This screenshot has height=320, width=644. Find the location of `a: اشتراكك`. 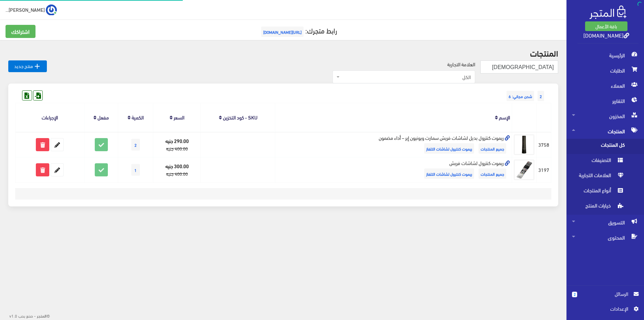

a: اشتراكك is located at coordinates (20, 31).